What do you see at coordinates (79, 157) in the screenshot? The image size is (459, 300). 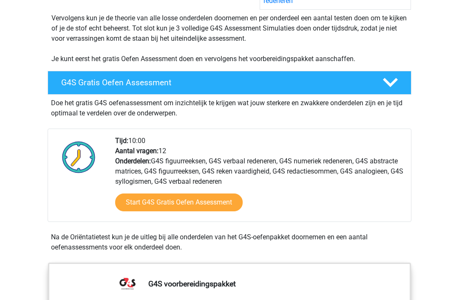 I see `img: Klok` at bounding box center [79, 157].